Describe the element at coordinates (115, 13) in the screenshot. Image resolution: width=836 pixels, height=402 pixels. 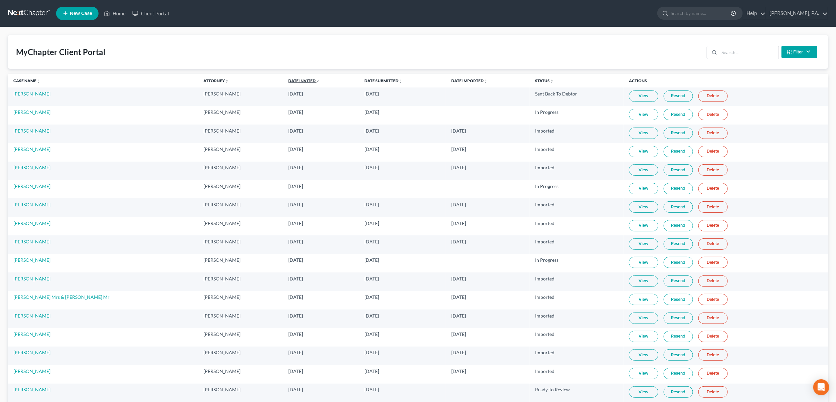
I see `a: Home` at that location.